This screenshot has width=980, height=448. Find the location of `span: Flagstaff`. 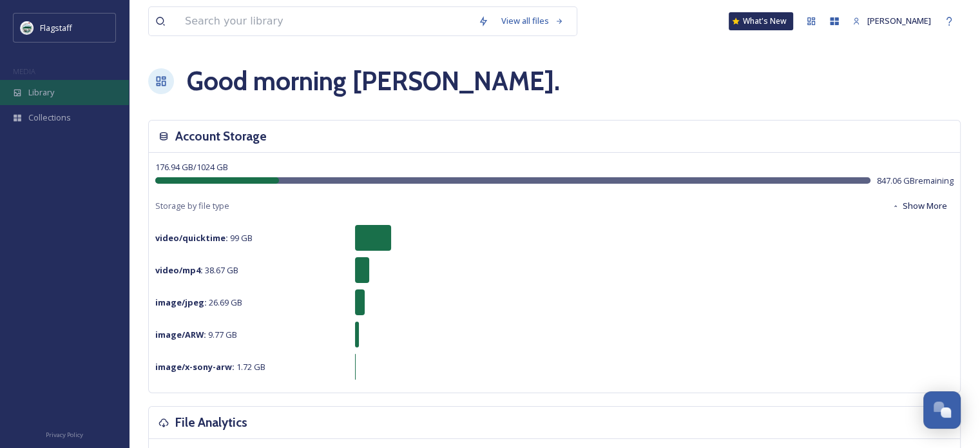

span: Flagstaff is located at coordinates (56, 28).